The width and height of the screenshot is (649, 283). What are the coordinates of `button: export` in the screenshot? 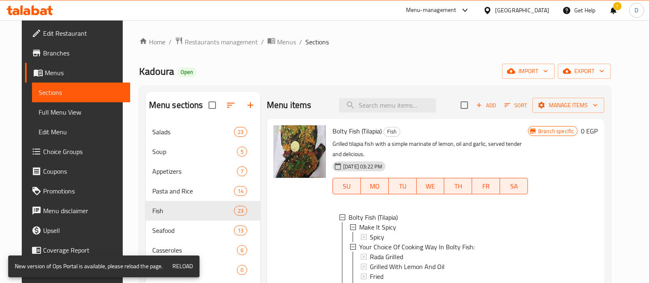 It's located at (584, 71).